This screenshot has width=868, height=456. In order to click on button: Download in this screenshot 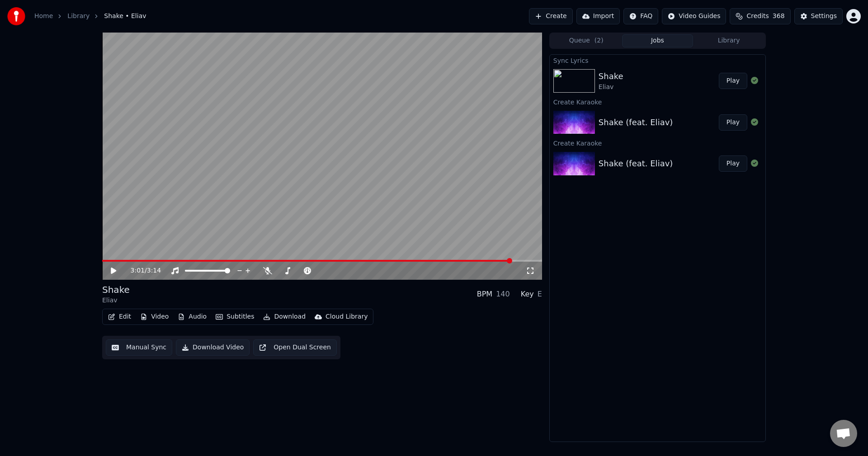, I will do `click(284, 317)`.